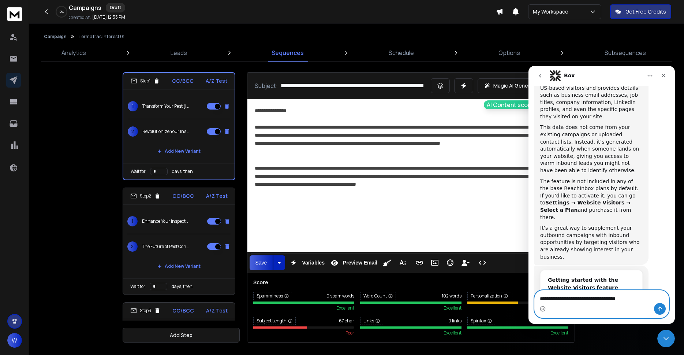 This screenshot has width=684, height=355. I want to click on button: Home, so click(122, 10).